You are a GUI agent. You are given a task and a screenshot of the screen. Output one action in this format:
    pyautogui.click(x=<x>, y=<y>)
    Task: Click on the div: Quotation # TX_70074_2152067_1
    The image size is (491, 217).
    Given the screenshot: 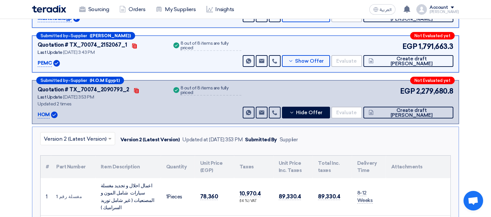 What is the action you would take?
    pyautogui.click(x=82, y=45)
    